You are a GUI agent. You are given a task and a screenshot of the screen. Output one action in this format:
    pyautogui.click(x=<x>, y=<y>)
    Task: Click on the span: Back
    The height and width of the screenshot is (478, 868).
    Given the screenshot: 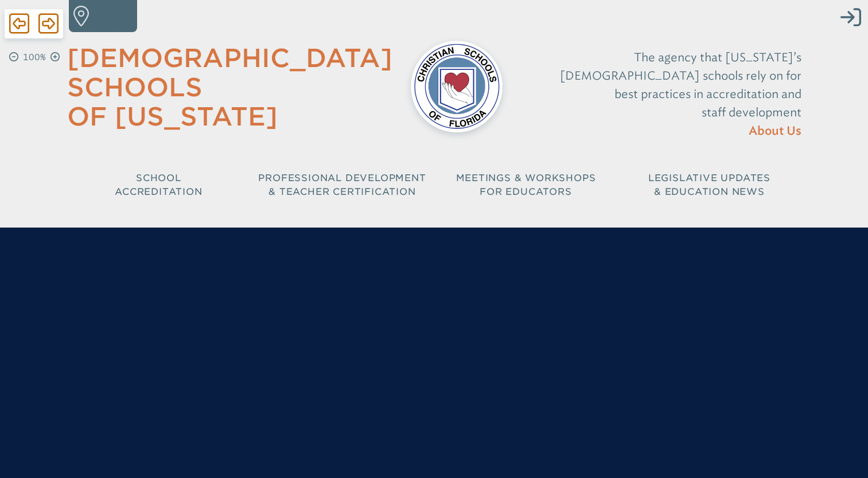 What is the action you would take?
    pyautogui.click(x=19, y=23)
    